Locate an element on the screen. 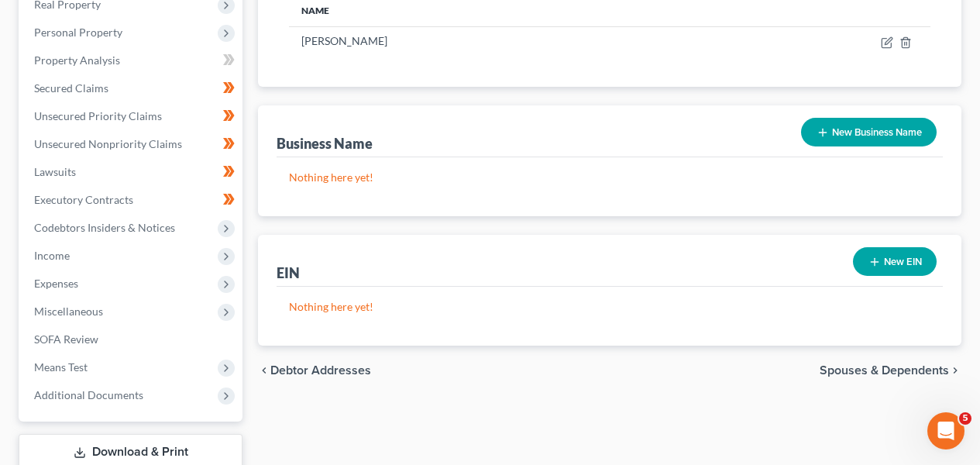 This screenshot has width=980, height=465. span: Spouses & Dependents is located at coordinates (883, 370).